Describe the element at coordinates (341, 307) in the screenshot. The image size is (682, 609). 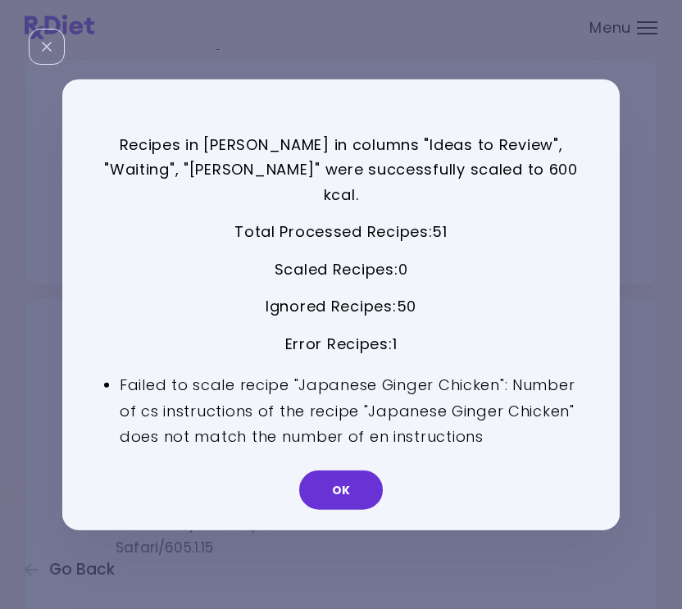
I see `p: Ignored Recipes : 50` at that location.